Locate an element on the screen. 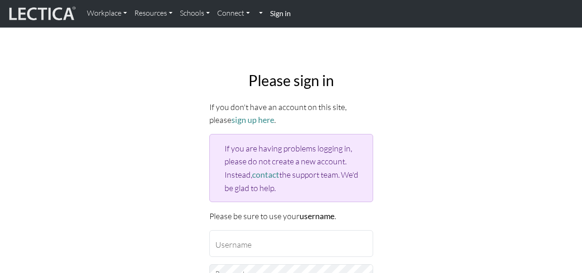 This screenshot has width=582, height=273. input: Username is located at coordinates (291, 244).